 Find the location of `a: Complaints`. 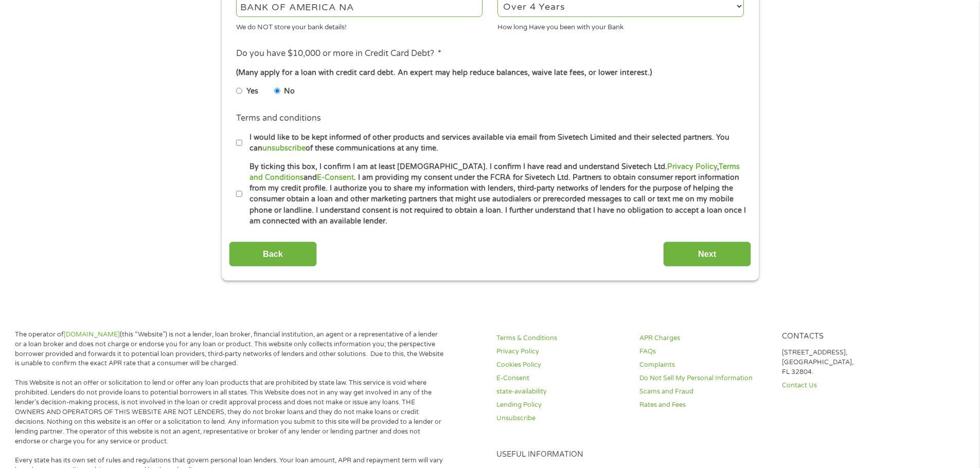

a: Complaints is located at coordinates (704, 365).